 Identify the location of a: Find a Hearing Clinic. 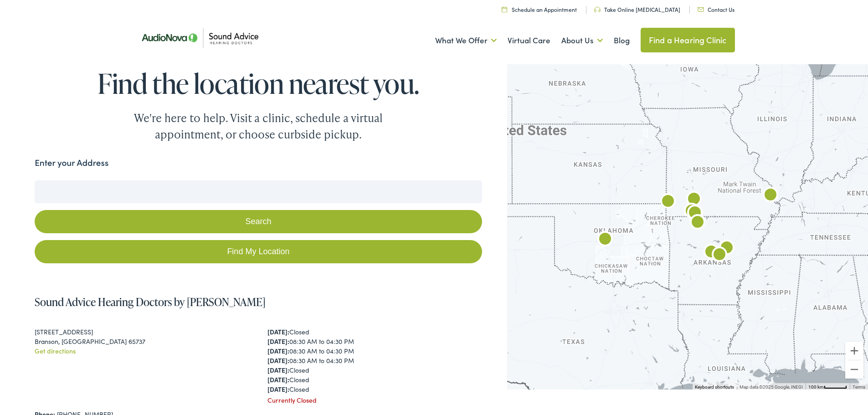
(688, 40).